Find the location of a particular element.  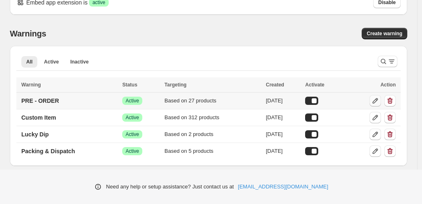

div: Based on 5 products is located at coordinates (213, 151).